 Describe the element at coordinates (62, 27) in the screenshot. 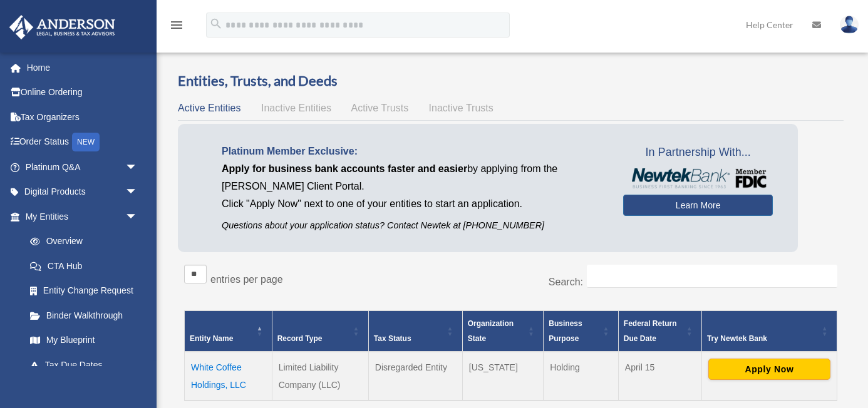

I see `img: Anderson Advisors Platinum Portal` at that location.